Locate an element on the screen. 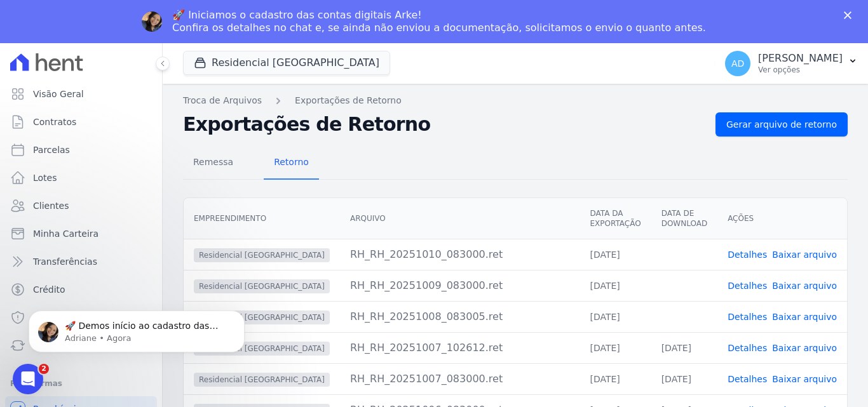 The height and width of the screenshot is (407, 868). a: Retorno is located at coordinates (291, 164).